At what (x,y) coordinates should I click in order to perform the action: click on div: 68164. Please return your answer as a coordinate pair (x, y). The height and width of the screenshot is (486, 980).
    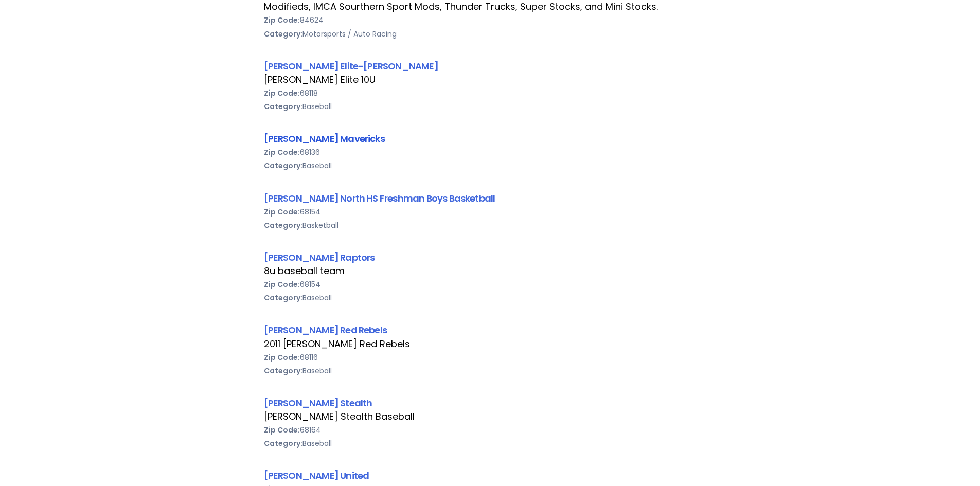
    Looking at the image, I should click on (490, 429).